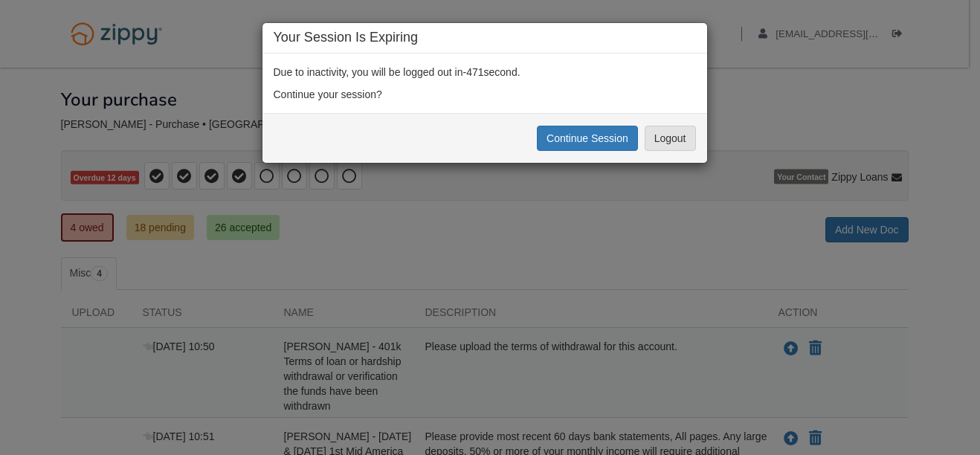  I want to click on button: Logout, so click(670, 139).